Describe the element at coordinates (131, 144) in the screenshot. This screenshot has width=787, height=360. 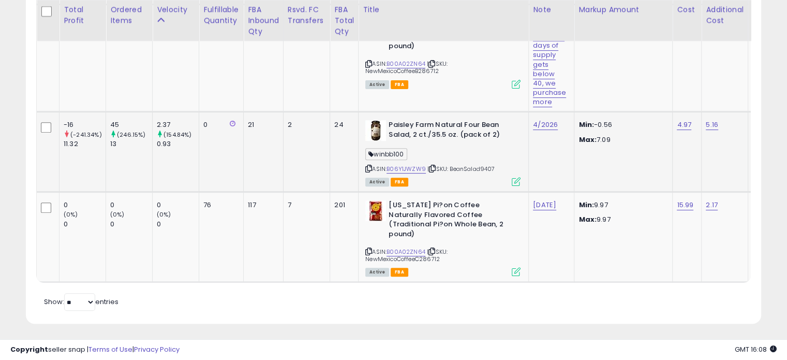
I see `div: 13` at that location.